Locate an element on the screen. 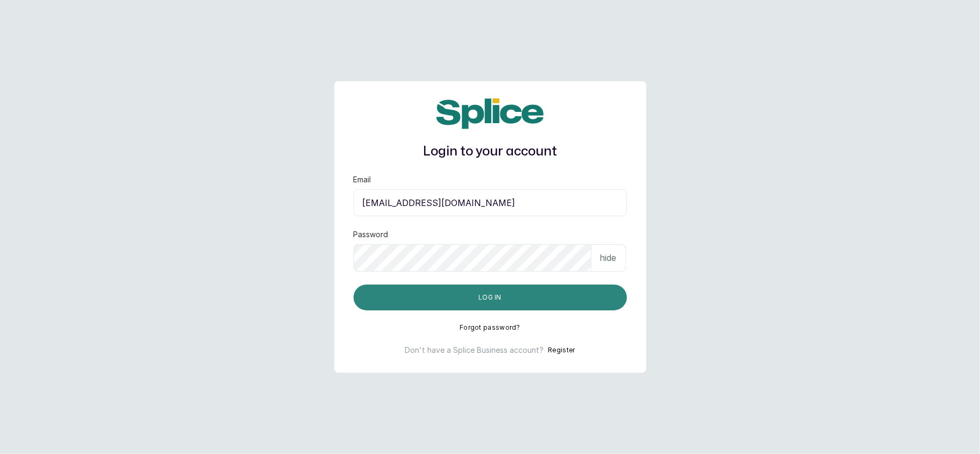 The image size is (980, 454). button: Log in is located at coordinates (490, 297).